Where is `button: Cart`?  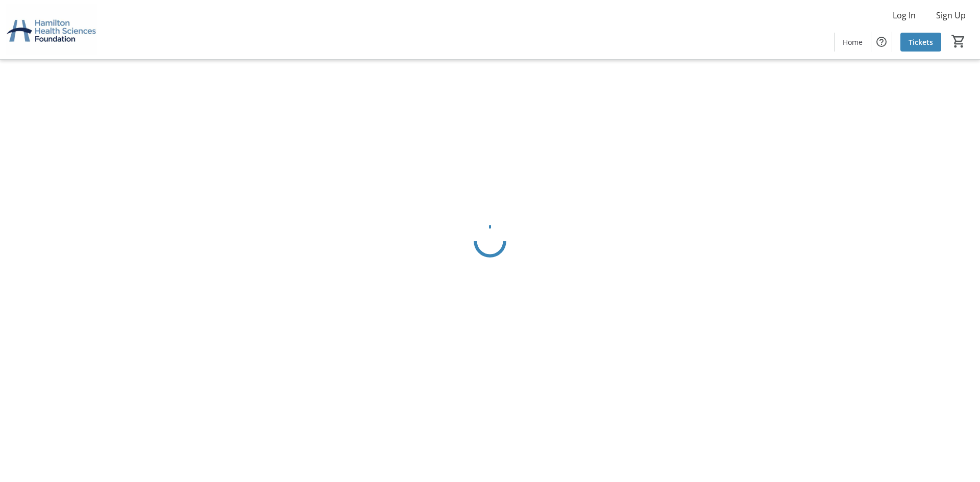 button: Cart is located at coordinates (958, 41).